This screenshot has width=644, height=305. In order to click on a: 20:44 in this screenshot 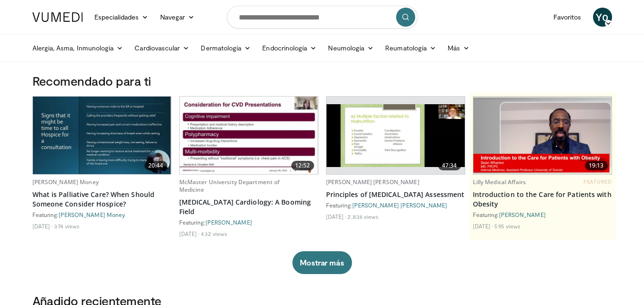, I will do `click(102, 135)`.